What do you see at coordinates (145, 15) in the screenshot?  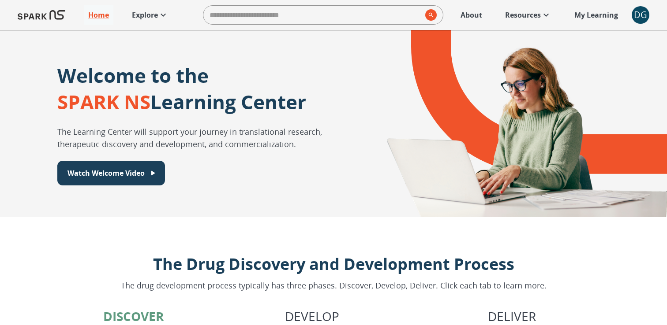 I see `p: Explore` at bounding box center [145, 15].